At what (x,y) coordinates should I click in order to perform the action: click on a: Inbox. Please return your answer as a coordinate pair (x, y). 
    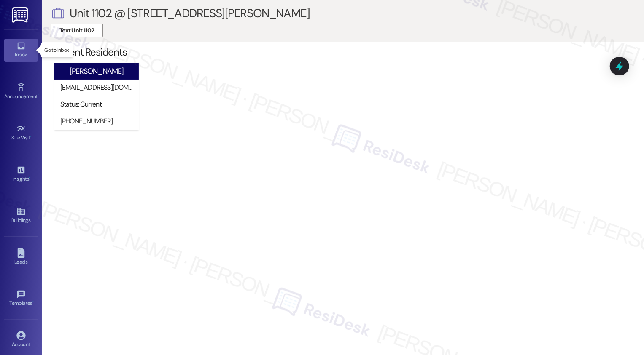
    Looking at the image, I should click on (21, 50).